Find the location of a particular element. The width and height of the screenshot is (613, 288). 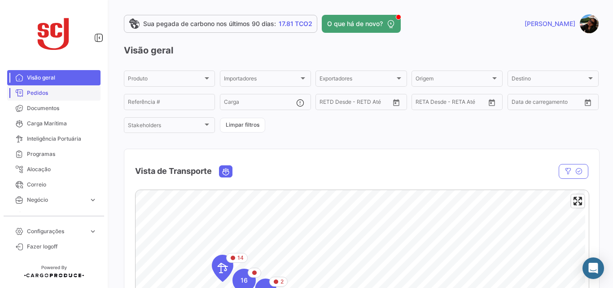

a: Visão geral is located at coordinates (54, 78).